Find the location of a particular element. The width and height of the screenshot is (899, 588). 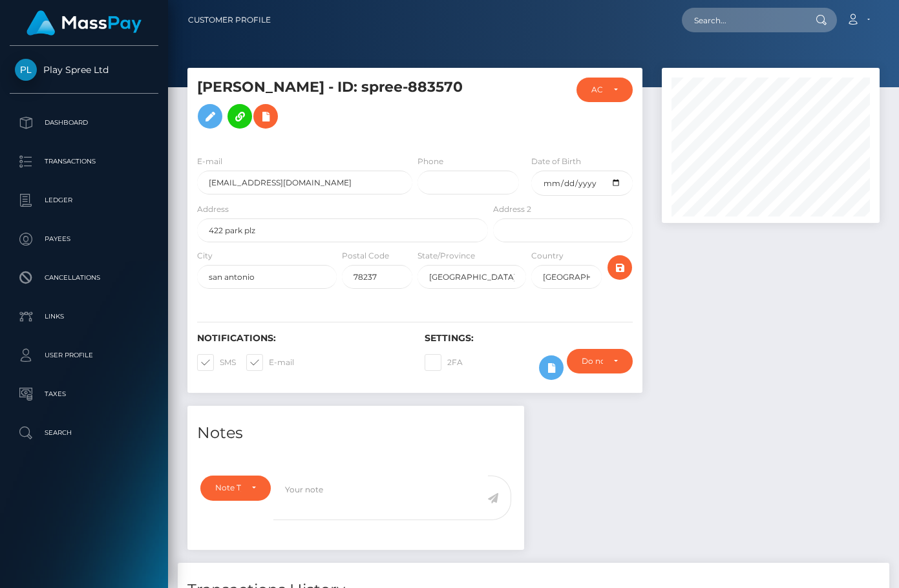

input: Search... is located at coordinates (743, 20).